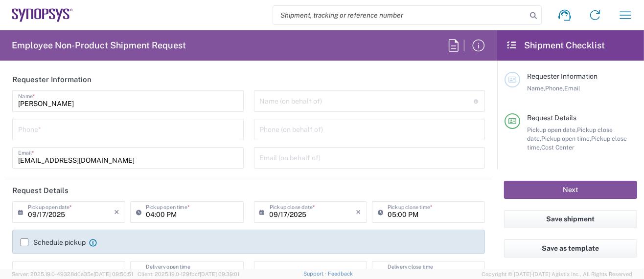  What do you see at coordinates (53, 242) in the screenshot?
I see `label: Schedule pickup` at bounding box center [53, 242].